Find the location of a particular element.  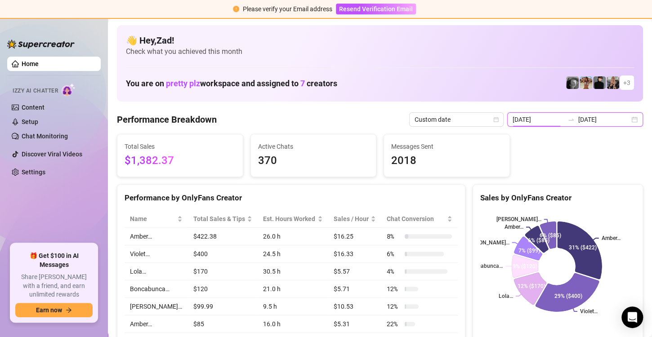

span: 22 % is located at coordinates (394, 324).